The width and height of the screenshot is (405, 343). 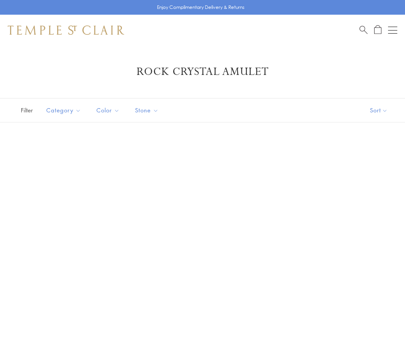 What do you see at coordinates (109, 110) in the screenshot?
I see `span: Color` at bounding box center [109, 110].